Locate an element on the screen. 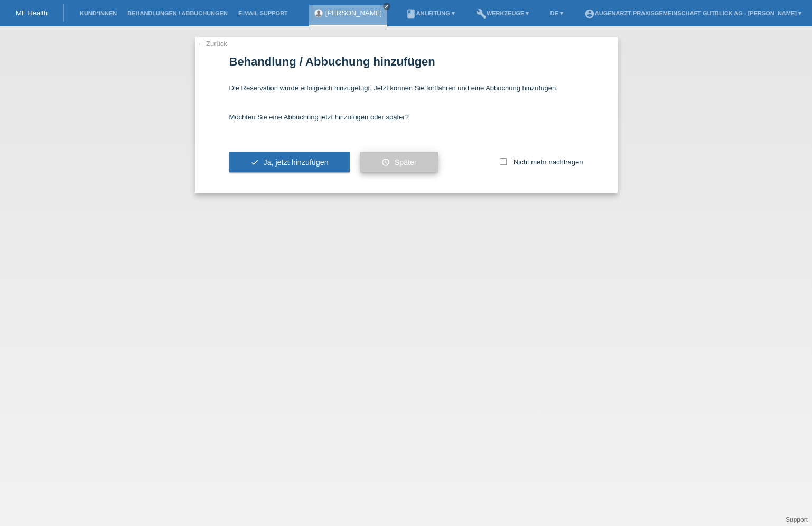 This screenshot has width=812, height=526. a: buildWerkzeuge ▾ is located at coordinates (502, 13).